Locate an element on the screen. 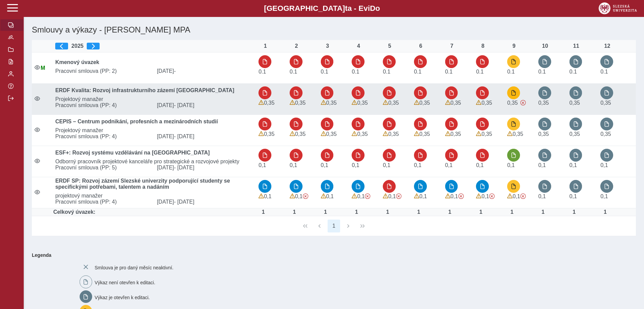 The height and width of the screenshot is (309, 644). div: 12 is located at coordinates (607, 46).